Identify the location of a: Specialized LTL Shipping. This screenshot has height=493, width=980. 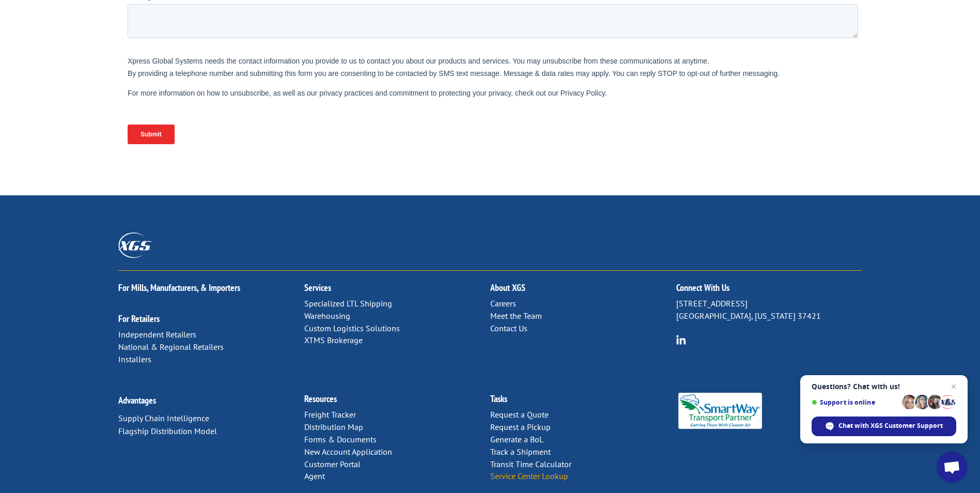
(348, 303).